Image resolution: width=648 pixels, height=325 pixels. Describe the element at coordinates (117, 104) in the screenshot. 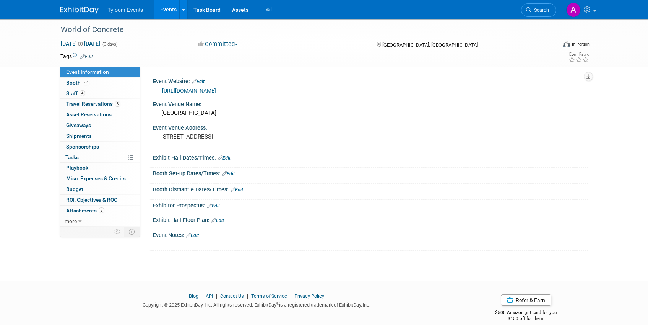

I see `span: 3` at that location.